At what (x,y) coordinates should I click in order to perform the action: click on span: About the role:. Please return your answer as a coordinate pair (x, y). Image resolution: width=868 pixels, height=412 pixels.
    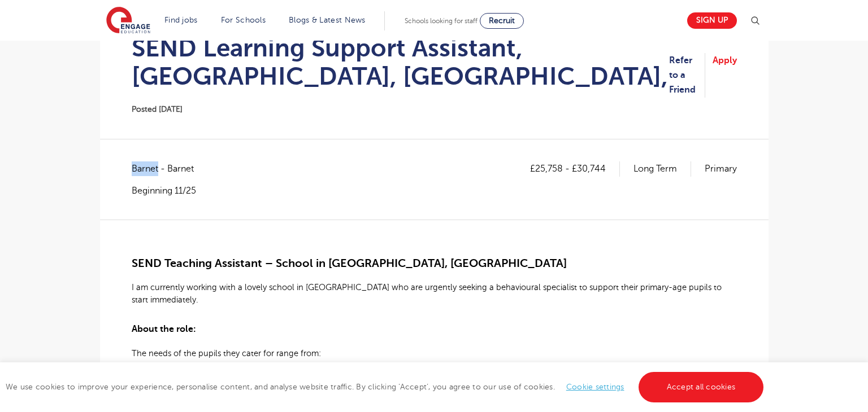
    Looking at the image, I should click on (164, 329).